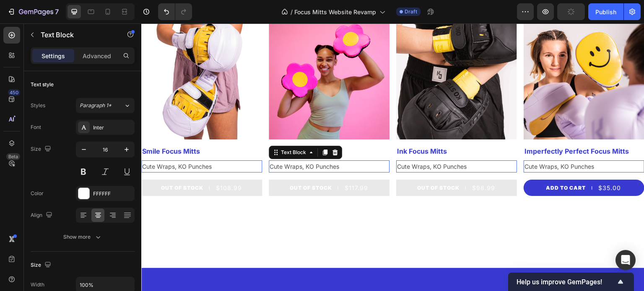 The height and width of the screenshot is (291, 644). What do you see at coordinates (88, 164) in the screenshot?
I see `div: $108.99` at bounding box center [88, 164].